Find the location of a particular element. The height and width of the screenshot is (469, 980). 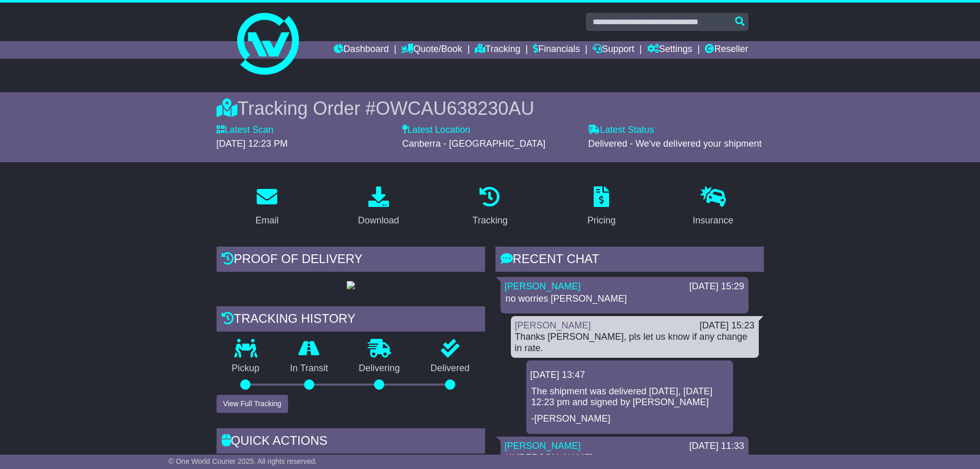

p: Pickup is located at coordinates (246, 369).